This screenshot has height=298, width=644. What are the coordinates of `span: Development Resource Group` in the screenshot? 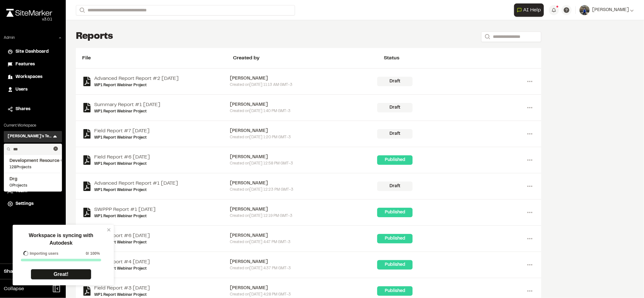 It's located at (33, 161).